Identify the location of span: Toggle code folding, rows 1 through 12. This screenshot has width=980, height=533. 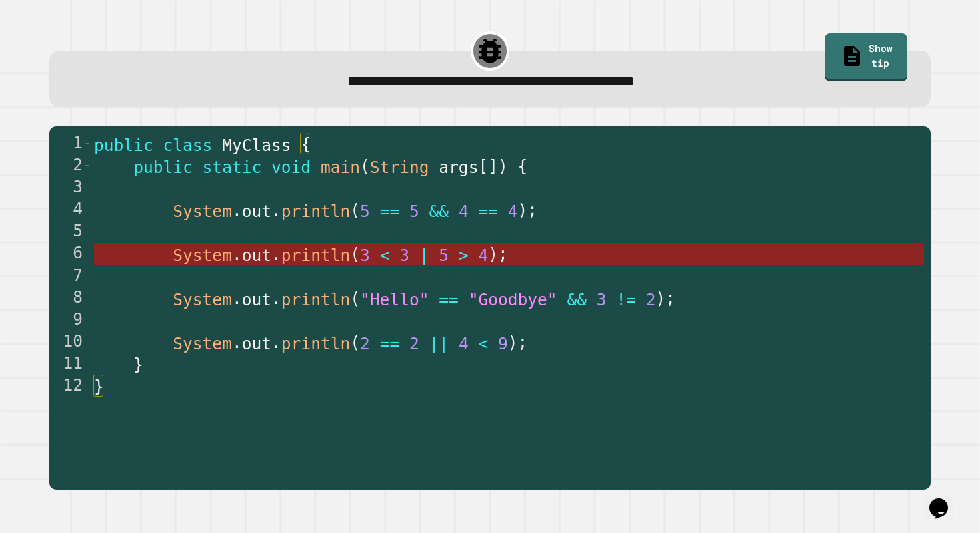
(87, 144).